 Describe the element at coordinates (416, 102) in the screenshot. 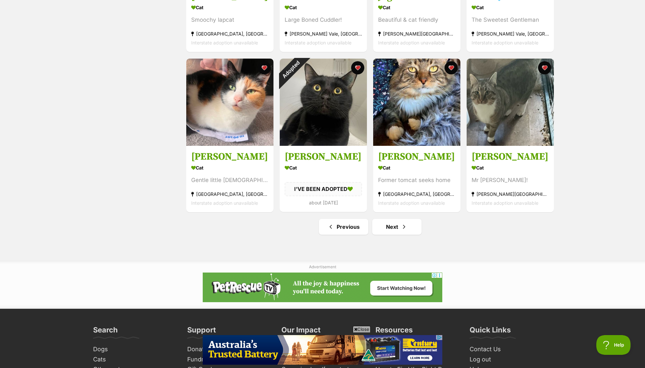

I see `img: Grover` at that location.